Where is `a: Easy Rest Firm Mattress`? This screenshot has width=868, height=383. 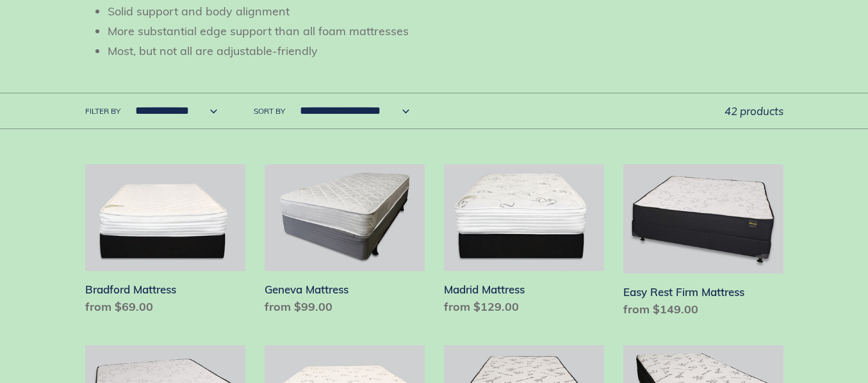
a: Easy Rest Firm Mattress is located at coordinates (703, 243).